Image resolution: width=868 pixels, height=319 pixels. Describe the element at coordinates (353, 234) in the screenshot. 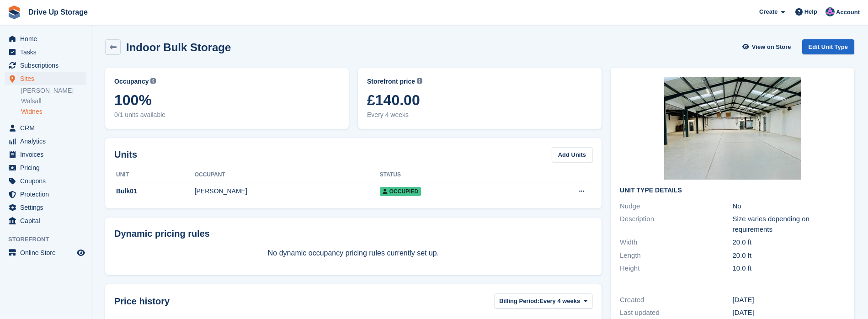

I see `div: Dynamic pricing rules` at that location.